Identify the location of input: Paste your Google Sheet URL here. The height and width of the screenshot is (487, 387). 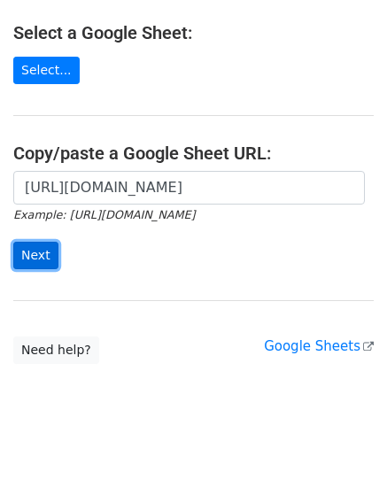
(188, 188).